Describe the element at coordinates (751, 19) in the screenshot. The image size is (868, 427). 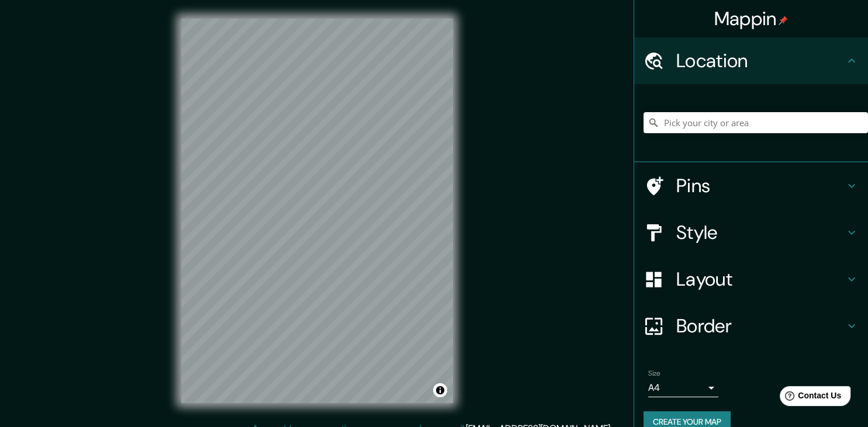
I see `h4: Mappin` at that location.